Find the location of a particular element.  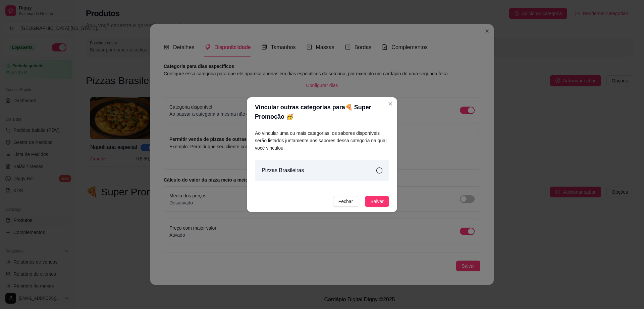

button: Close is located at coordinates (391, 104).